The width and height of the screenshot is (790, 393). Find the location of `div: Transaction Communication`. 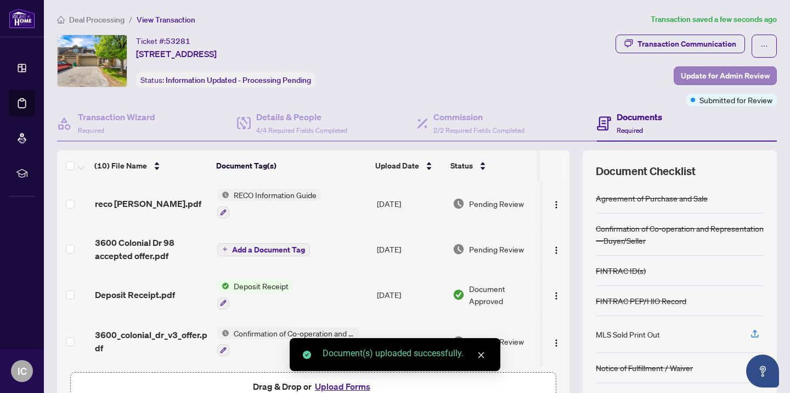

div: Transaction Communication is located at coordinates (687, 44).